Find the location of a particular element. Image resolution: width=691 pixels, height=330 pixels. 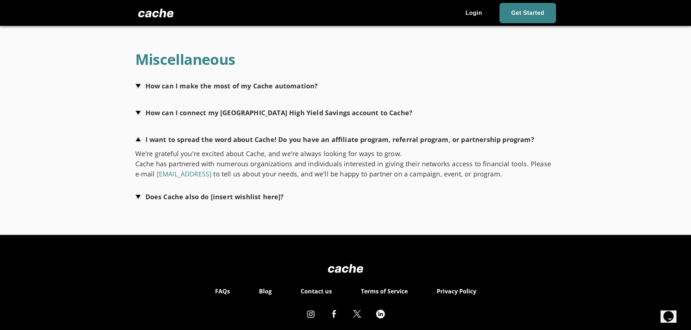

span: to tell us about your needs, and we'll be happy to partner on a campaign, event, or program. is located at coordinates (358, 174).